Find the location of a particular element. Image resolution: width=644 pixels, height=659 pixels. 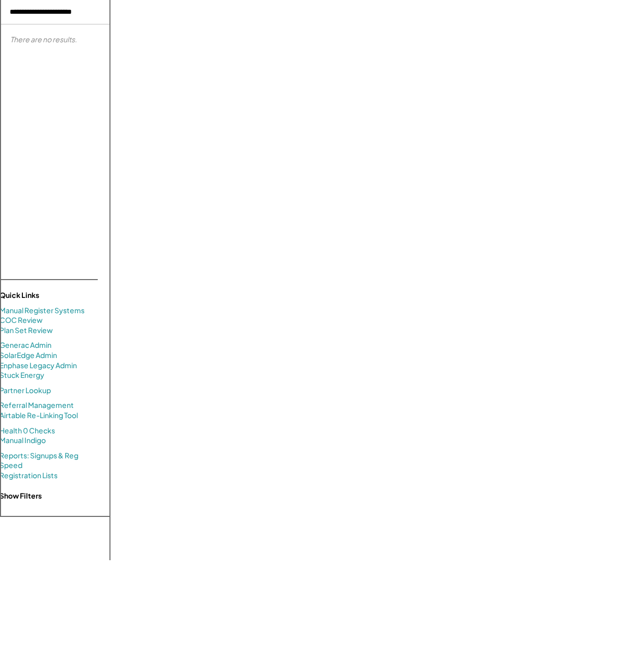

div: There are no results. is located at coordinates (43, 40).